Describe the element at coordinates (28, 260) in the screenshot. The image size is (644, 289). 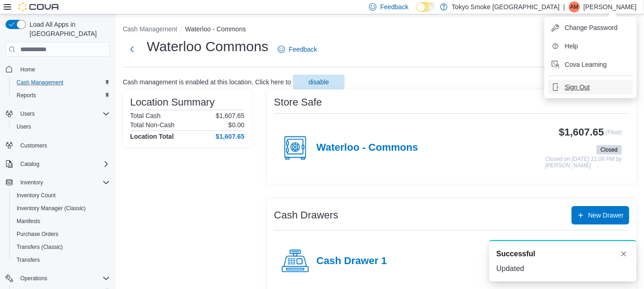
I see `a: Transfers` at that location.